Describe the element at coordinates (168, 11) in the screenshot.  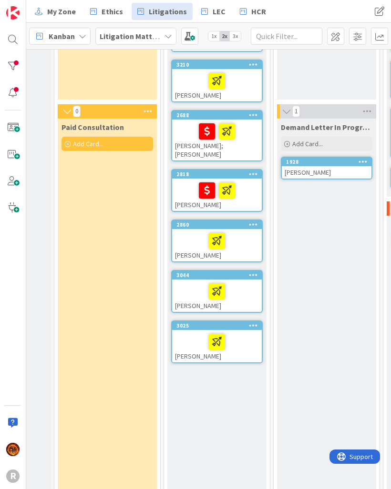
I see `span: Litigations` at that location.